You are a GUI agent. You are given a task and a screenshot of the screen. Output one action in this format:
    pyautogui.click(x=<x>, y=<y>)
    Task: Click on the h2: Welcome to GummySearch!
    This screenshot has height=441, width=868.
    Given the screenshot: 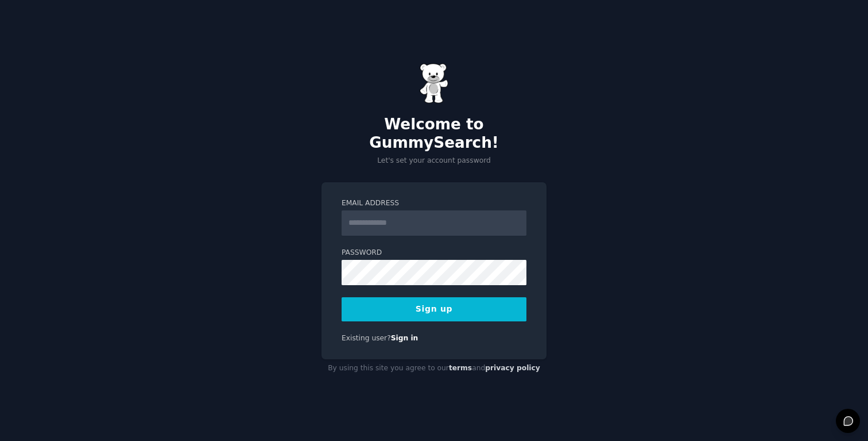 What is the action you would take?
    pyautogui.click(x=434, y=133)
    